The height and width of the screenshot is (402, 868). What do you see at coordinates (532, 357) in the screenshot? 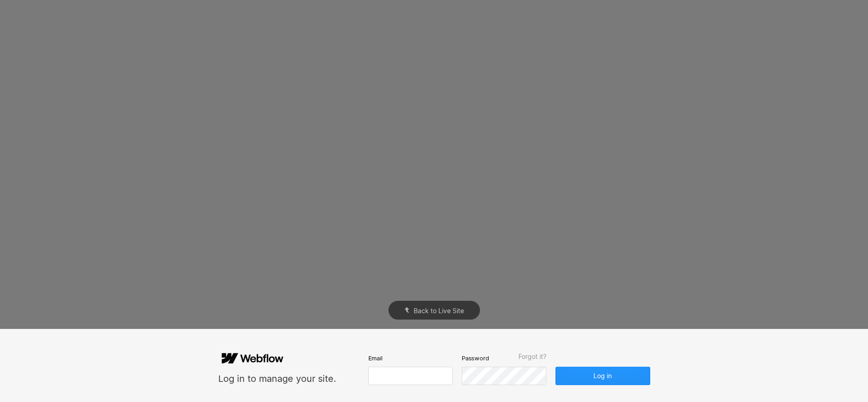
I see `span: Forgot it?` at bounding box center [532, 357].